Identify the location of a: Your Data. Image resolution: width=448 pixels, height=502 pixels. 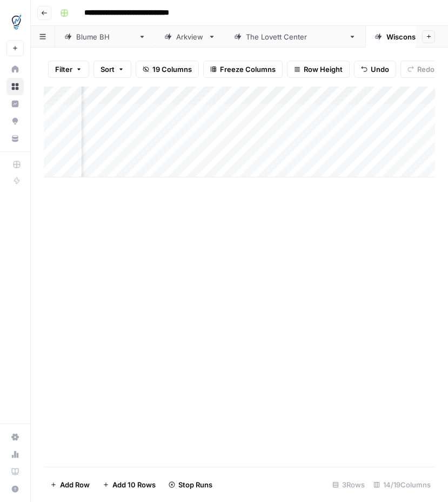
(15, 139).